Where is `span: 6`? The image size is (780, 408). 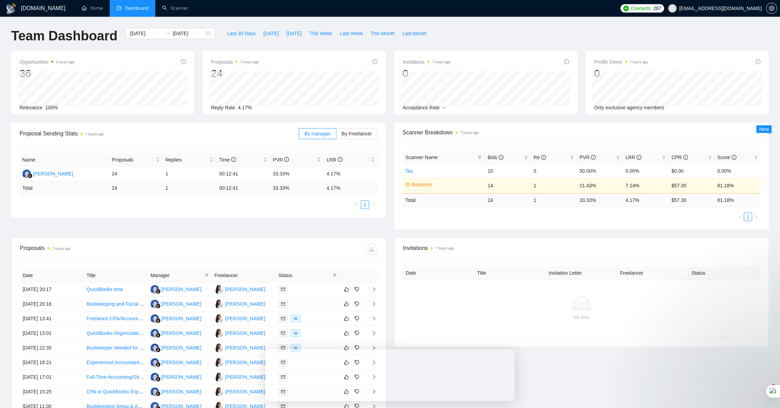
span: 6 is located at coordinates (773, 387).